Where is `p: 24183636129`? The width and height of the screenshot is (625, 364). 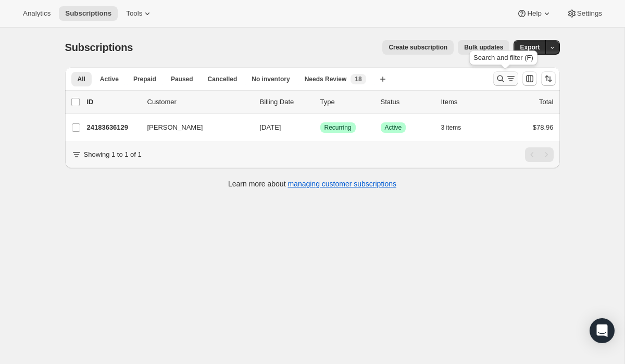 p: 24183636129 is located at coordinates (113, 128).